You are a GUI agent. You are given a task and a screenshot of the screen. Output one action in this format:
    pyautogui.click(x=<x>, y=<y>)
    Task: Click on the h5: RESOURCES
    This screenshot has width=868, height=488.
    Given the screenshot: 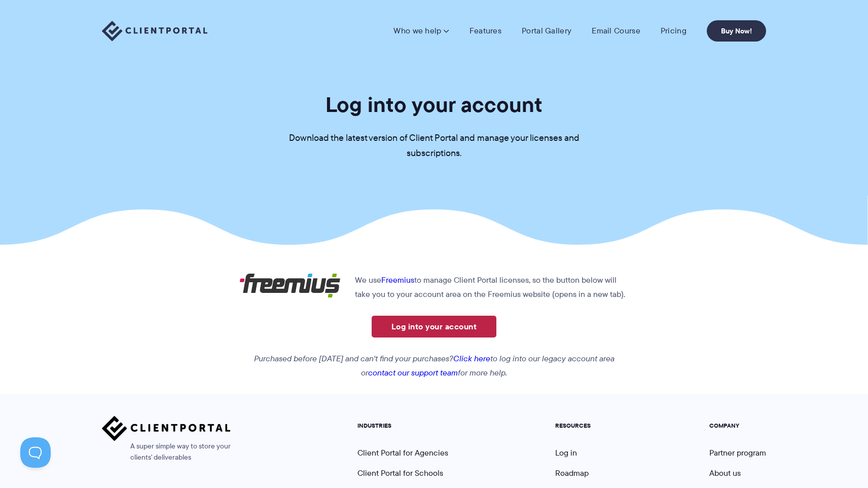 What is the action you would take?
    pyautogui.click(x=584, y=426)
    